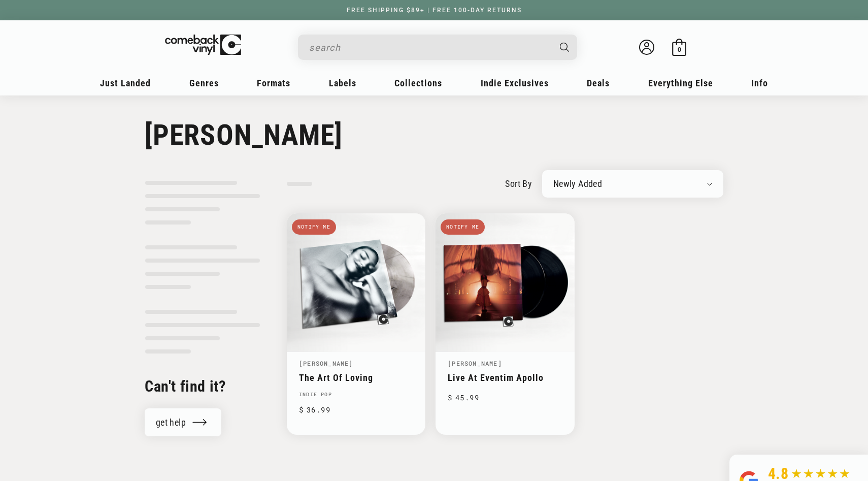  What do you see at coordinates (356, 378) in the screenshot?
I see `a: The Art Of Loving` at bounding box center [356, 378].